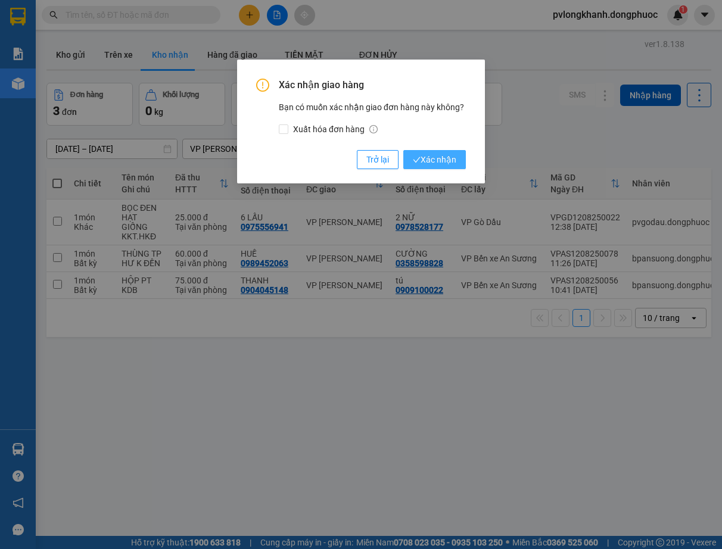  Describe the element at coordinates (378, 160) in the screenshot. I see `button: Trở lại` at that location.